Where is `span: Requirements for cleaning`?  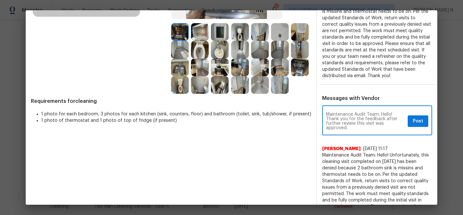 span: Requirements for cleaning is located at coordinates (171, 101).